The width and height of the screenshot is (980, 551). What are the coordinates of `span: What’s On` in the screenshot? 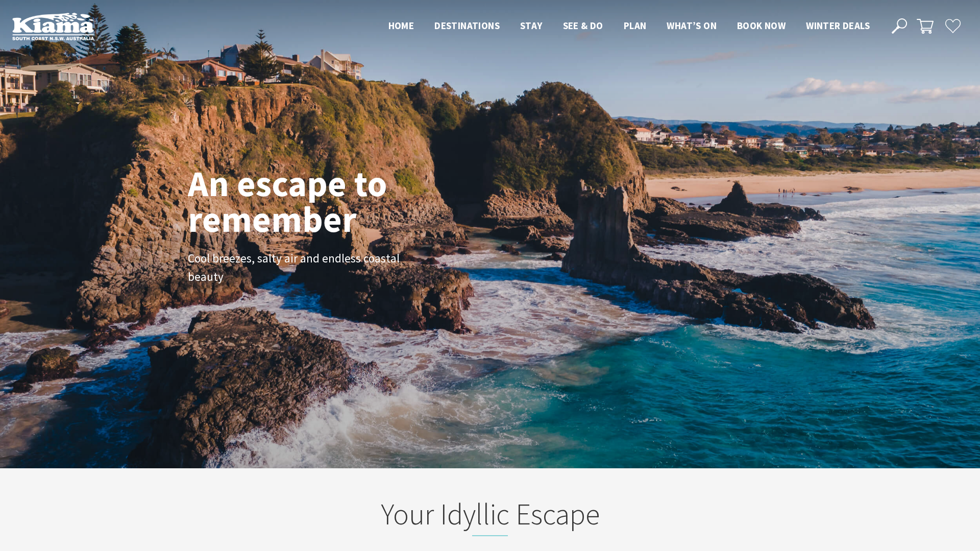 It's located at (692, 26).